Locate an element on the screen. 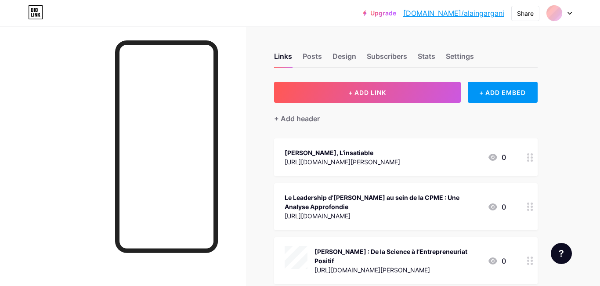 This screenshot has height=286, width=600. div: Links is located at coordinates (283, 59).